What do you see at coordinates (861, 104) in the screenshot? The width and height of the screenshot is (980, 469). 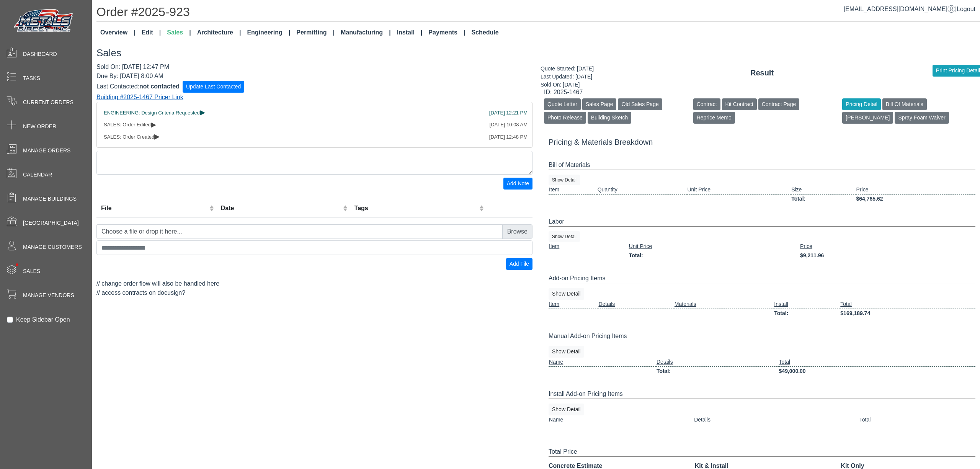 I see `button: Pricing Detail` at bounding box center [861, 104].